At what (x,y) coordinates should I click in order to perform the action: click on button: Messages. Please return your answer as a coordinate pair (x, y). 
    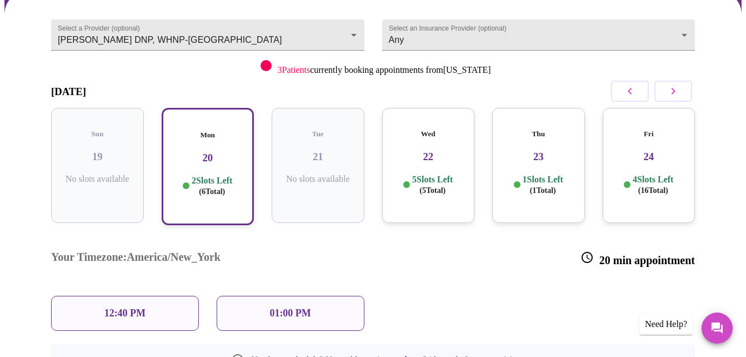
    Looking at the image, I should click on (717, 328).